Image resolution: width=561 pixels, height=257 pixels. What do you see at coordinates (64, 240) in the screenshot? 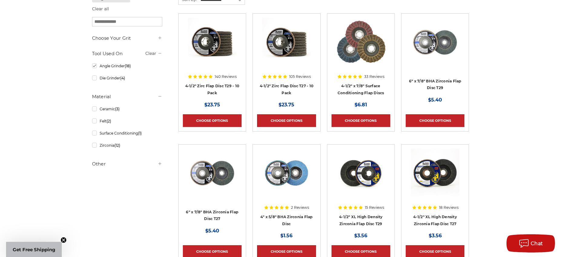
I see `button: Close teaser` at bounding box center [64, 240].